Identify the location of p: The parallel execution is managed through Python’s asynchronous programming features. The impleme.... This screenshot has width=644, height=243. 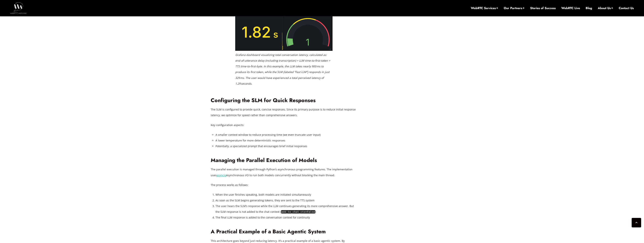
(284, 172).